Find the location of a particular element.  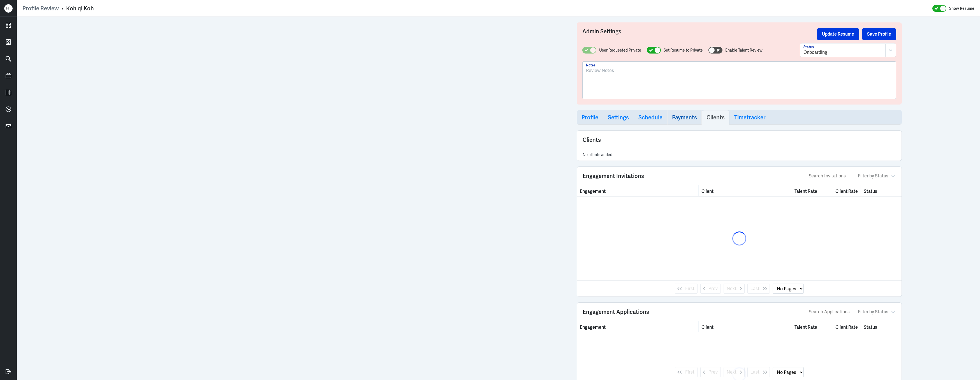

span: Clients is located at coordinates (592, 140).